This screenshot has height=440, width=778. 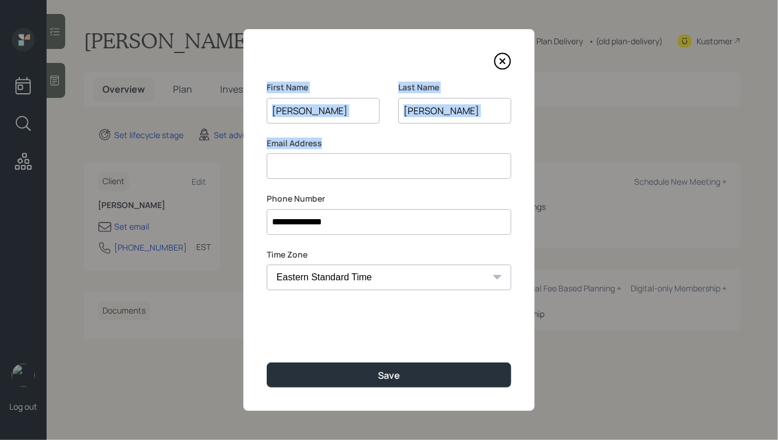 I want to click on div: Save, so click(x=389, y=375).